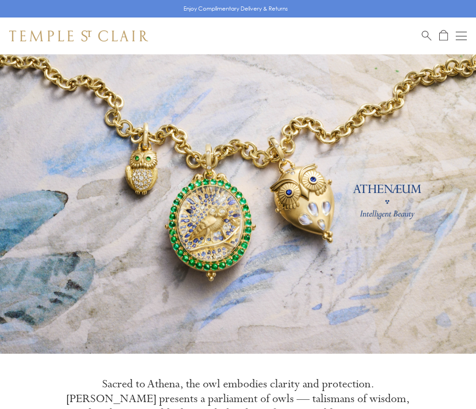 This screenshot has width=476, height=409. Describe the element at coordinates (427, 35) in the screenshot. I see `a: Search` at that location.